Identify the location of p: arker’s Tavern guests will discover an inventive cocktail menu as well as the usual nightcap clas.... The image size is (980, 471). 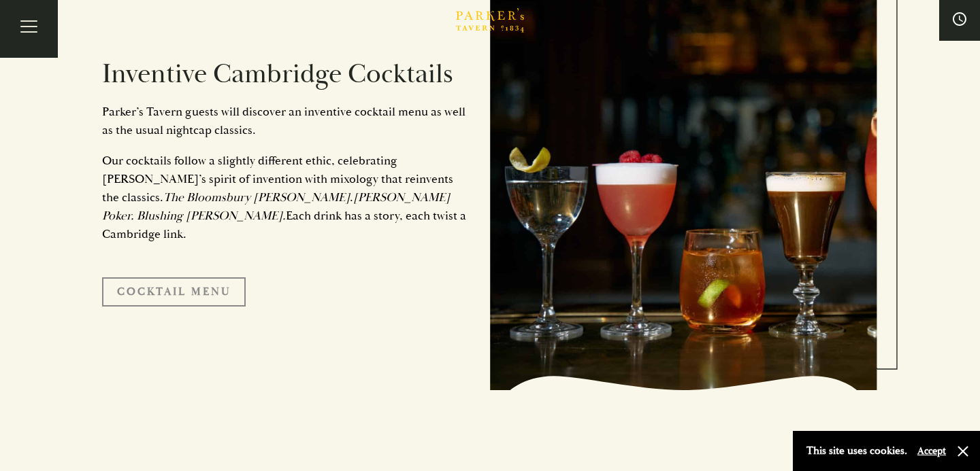
(286, 121).